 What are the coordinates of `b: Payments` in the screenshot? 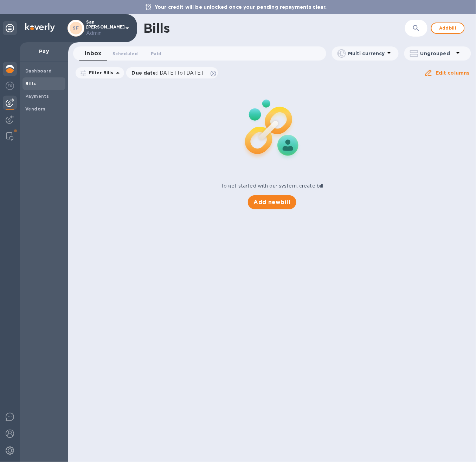 It's located at (37, 96).